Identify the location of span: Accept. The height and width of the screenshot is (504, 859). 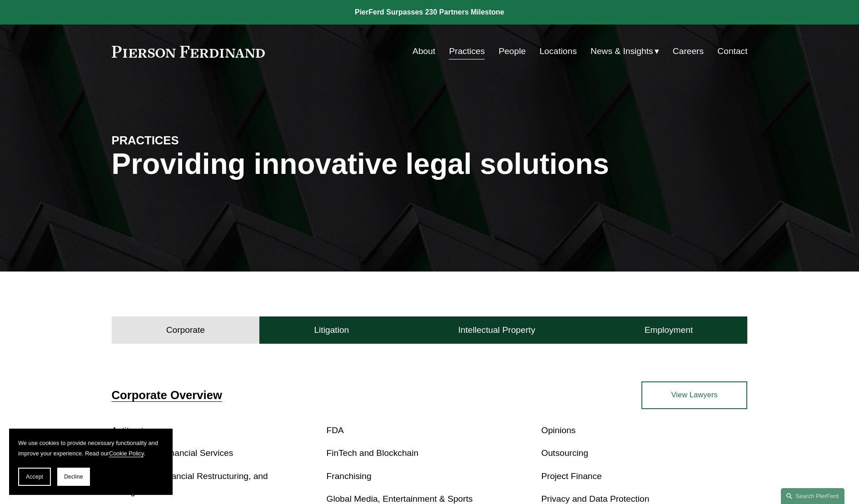
(35, 477).